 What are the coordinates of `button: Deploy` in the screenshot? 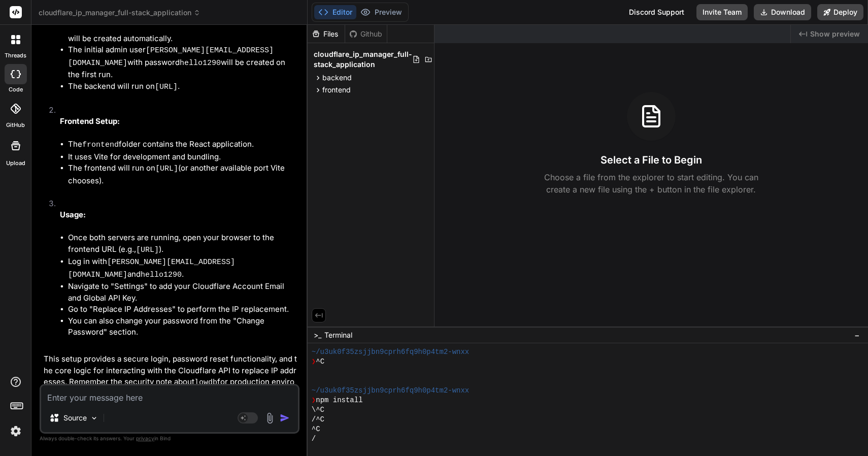 It's located at (841, 13).